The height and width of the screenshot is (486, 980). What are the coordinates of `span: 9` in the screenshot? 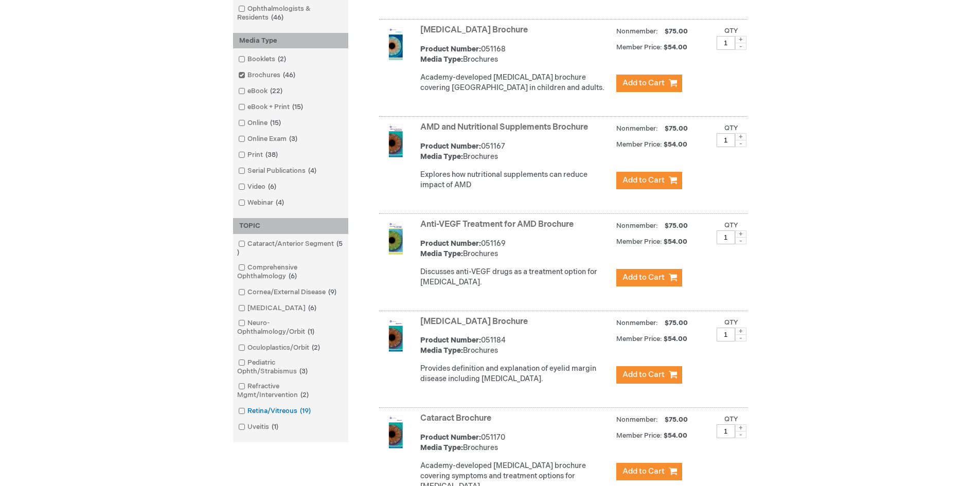 It's located at (332, 293).